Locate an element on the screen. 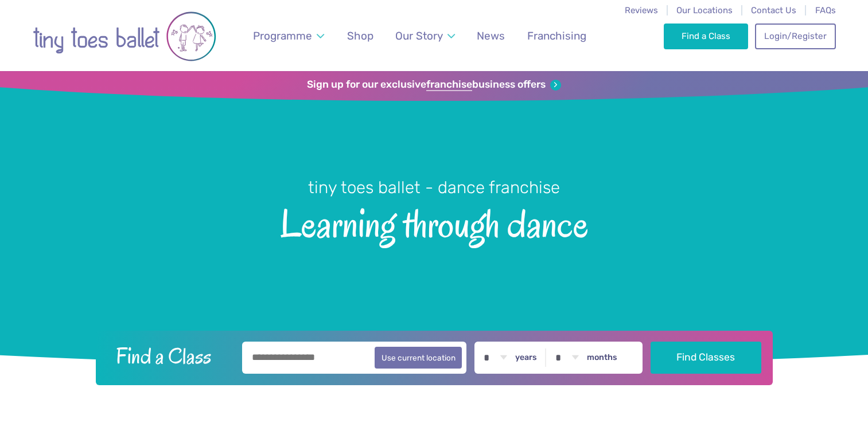 The image size is (868, 423). a: Shop is located at coordinates (360, 36).